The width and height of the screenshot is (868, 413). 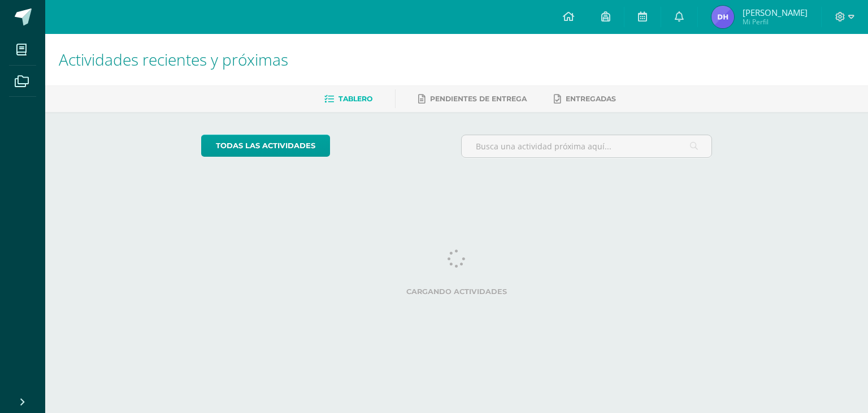 I want to click on a: Pendientes de entrega, so click(x=472, y=99).